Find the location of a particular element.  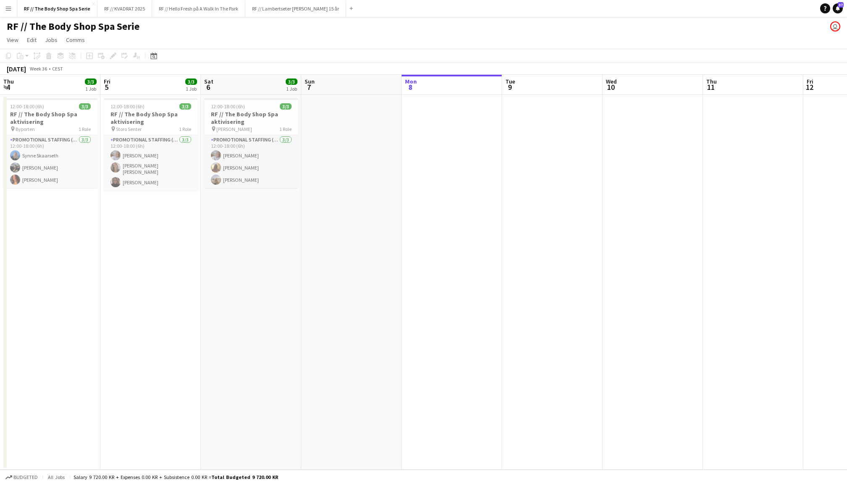

span: 6 is located at coordinates (208, 87).